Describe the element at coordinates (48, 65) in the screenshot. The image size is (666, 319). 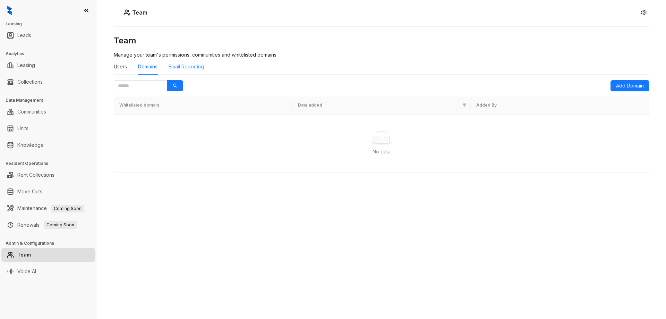
I see `li: Leasing` at that location.